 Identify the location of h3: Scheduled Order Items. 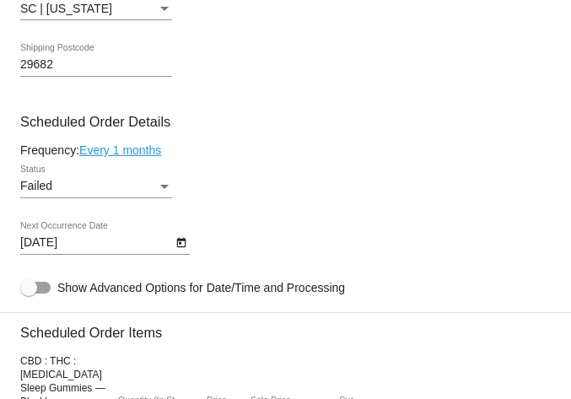
(285, 326).